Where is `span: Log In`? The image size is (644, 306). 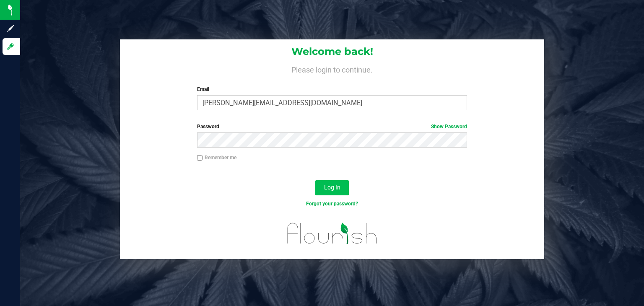
span: Log In is located at coordinates (332, 187).